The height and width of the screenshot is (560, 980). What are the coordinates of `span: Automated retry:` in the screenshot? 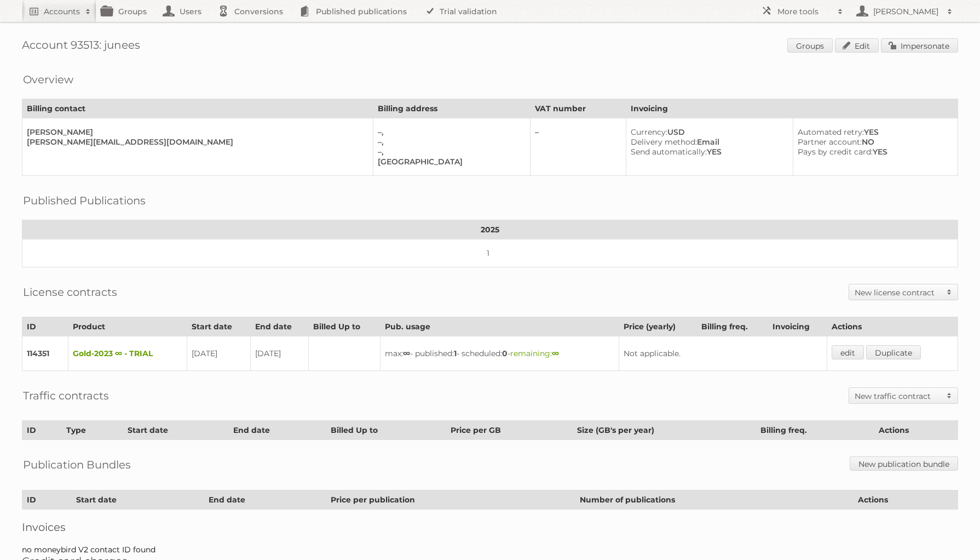 It's located at (831, 132).